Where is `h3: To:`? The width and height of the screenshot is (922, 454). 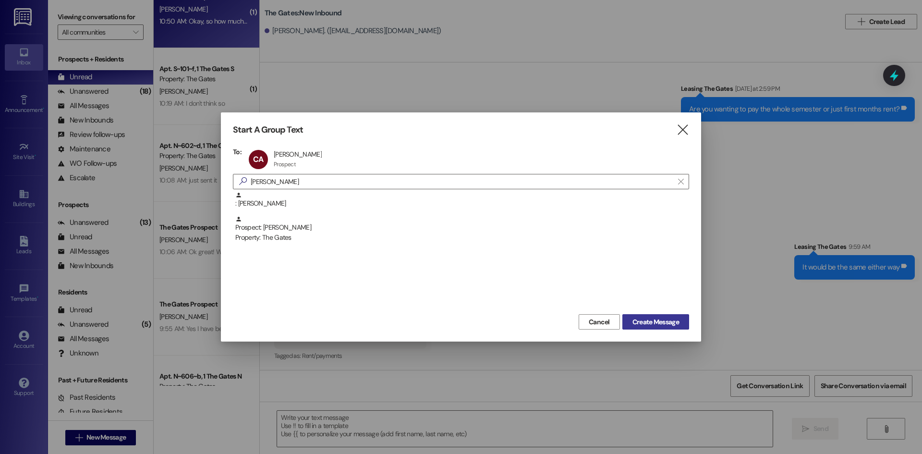 h3: To: is located at coordinates (237, 152).